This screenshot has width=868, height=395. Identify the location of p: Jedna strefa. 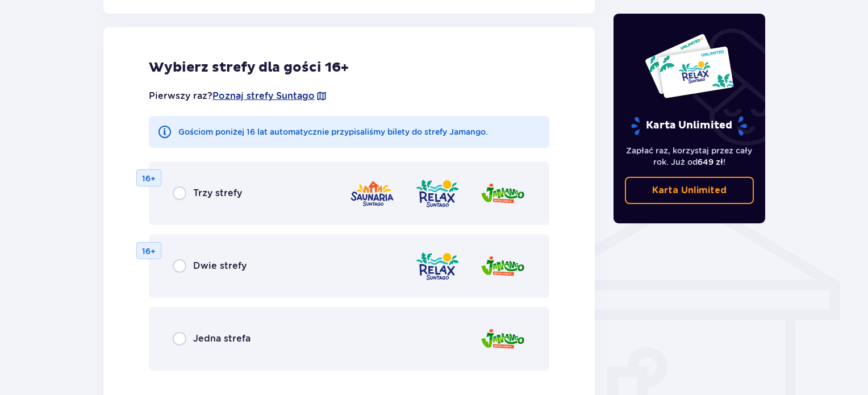
(222, 338).